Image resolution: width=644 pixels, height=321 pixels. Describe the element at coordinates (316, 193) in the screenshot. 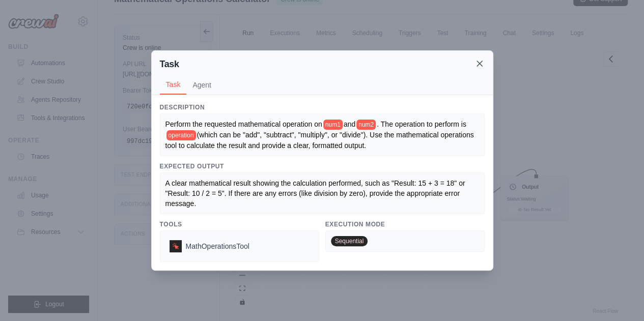

I see `span: A clear mathematical result showing the calculation performed, such as "Result: 15 + 3 = 18" or "...` at that location.